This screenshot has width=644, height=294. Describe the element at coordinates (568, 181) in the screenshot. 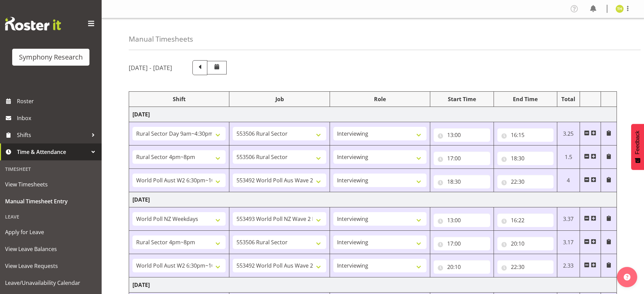

I see `td: 4` at that location.